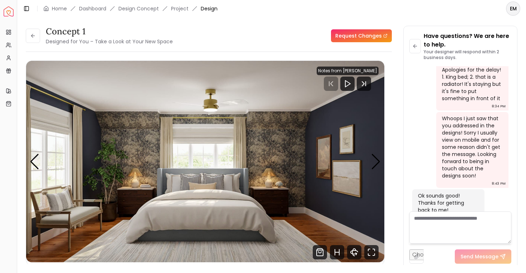 This screenshot has width=526, height=273. I want to click on div: 8:43 PM, so click(498, 184).